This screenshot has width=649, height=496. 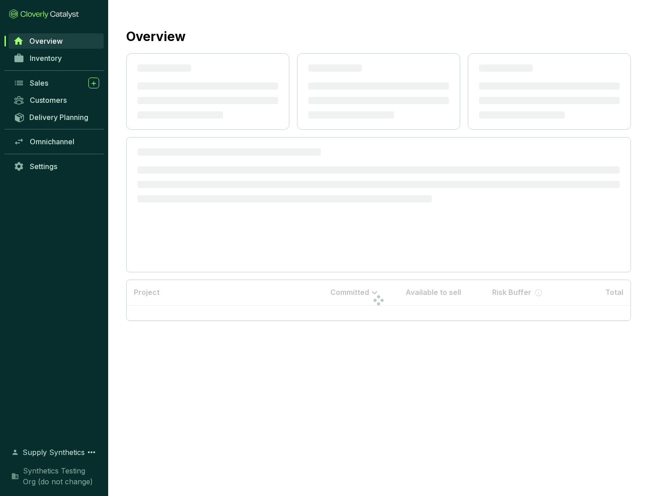 I want to click on span: Supply Synthetics, so click(x=54, y=452).